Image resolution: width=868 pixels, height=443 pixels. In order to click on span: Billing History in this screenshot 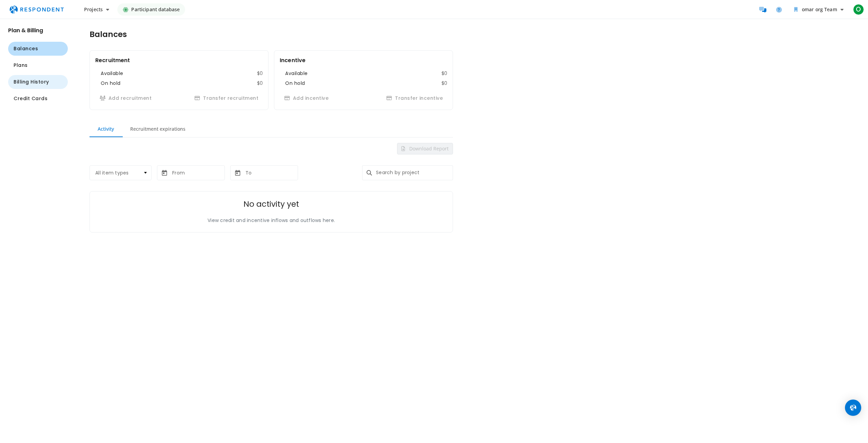, I will do `click(32, 81)`.